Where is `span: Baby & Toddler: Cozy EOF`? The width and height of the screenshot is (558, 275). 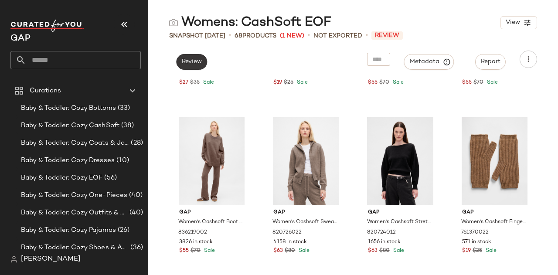
span: Baby & Toddler: Cozy EOF is located at coordinates (61, 178).